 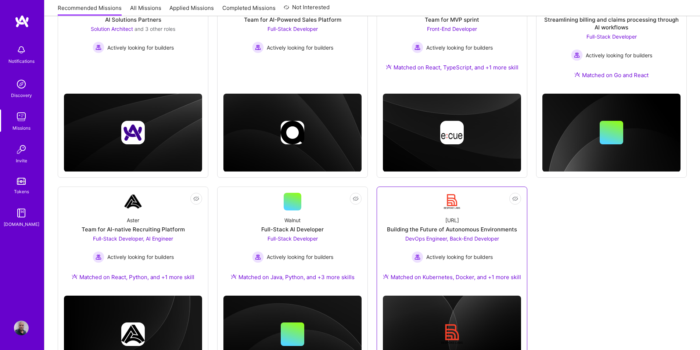 I want to click on div: Building the Future of Autonomous Environments, so click(x=452, y=229).